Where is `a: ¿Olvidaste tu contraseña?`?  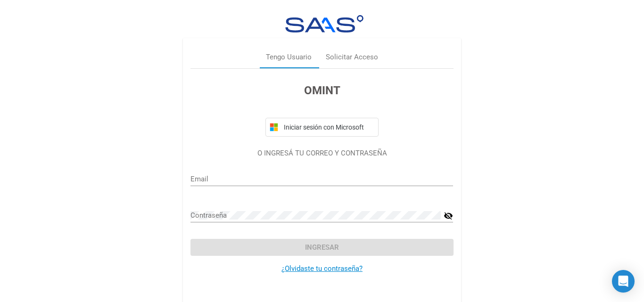 a: ¿Olvidaste tu contraseña? is located at coordinates (322, 268).